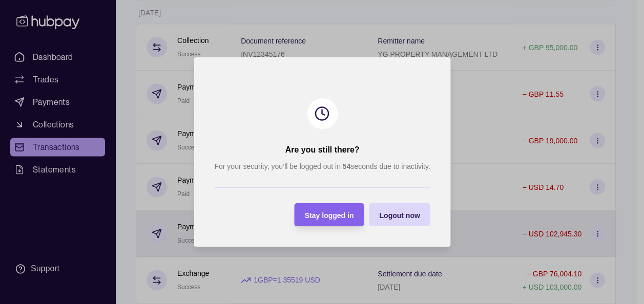 This screenshot has width=644, height=304. I want to click on button: Stay logged in, so click(329, 215).